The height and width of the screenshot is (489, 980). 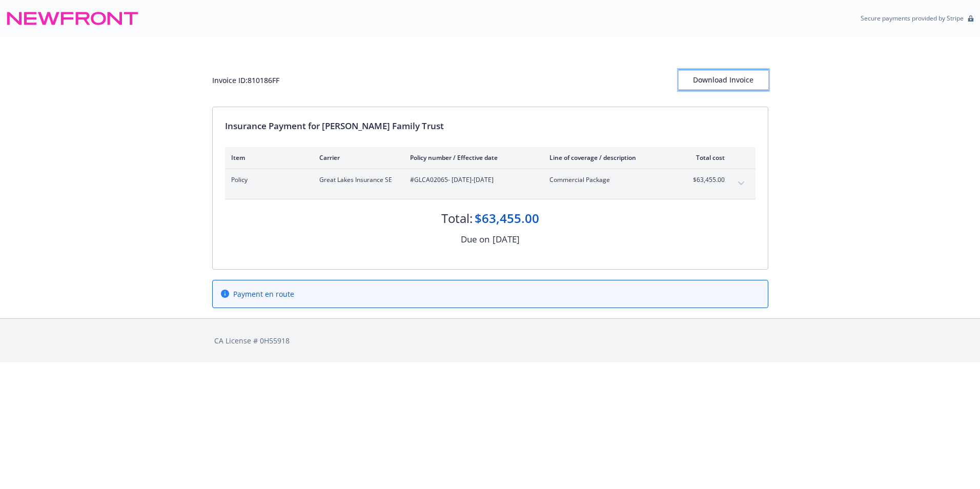 What do you see at coordinates (245, 80) in the screenshot?
I see `div: Invoice ID: 810186FF` at bounding box center [245, 80].